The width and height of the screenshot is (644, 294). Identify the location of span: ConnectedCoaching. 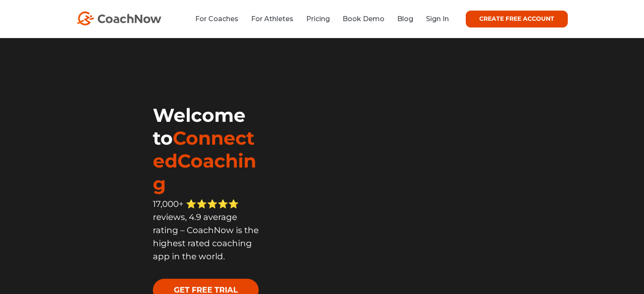
(205, 161).